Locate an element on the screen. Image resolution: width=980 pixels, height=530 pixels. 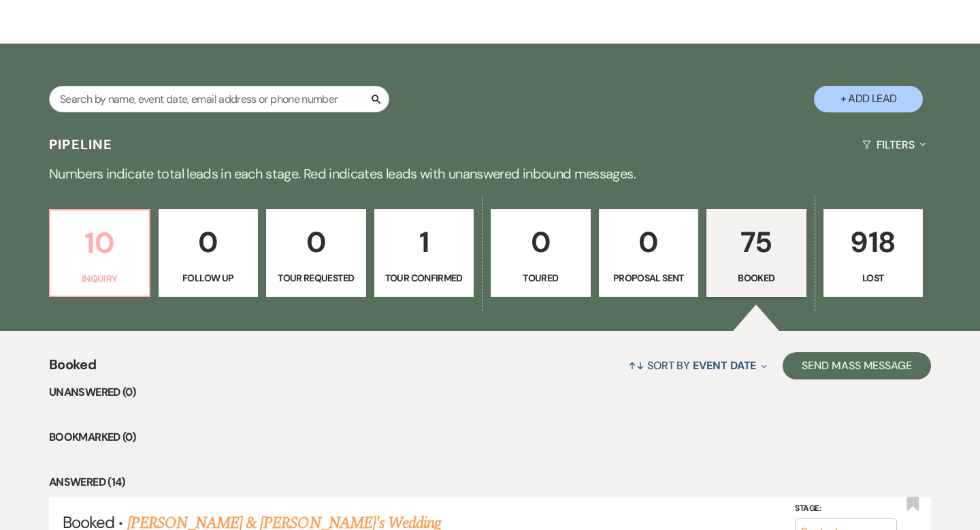
li: Bookmarked (0) is located at coordinates (490, 437).